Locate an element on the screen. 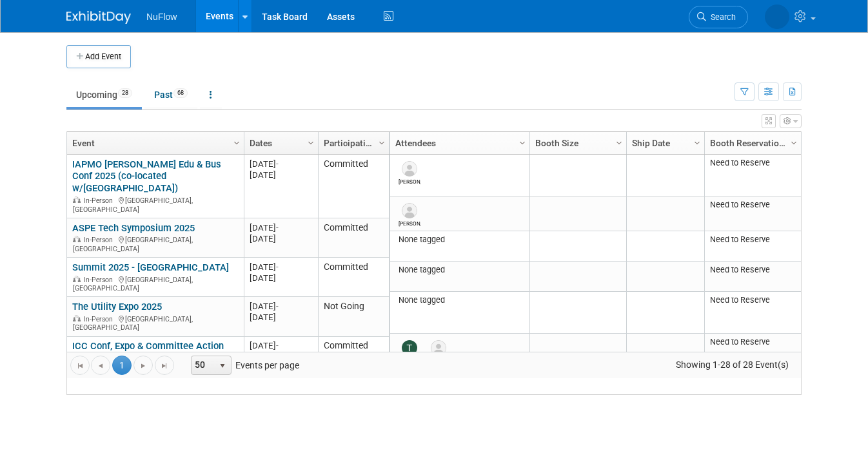  a: Go to the previous page is located at coordinates (101, 365).